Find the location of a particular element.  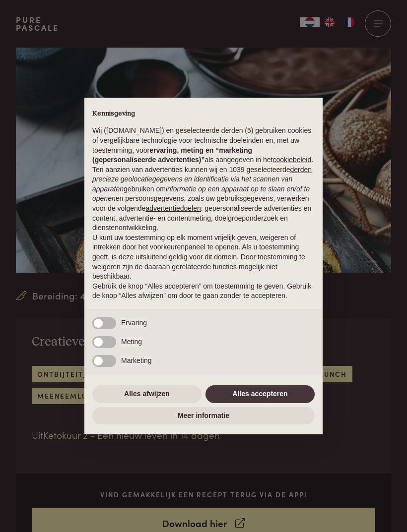

span: Ervaring is located at coordinates (134, 323).